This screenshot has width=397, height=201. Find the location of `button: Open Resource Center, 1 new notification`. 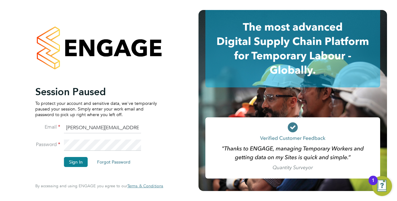

button: Open Resource Center, 1 new notification is located at coordinates (382, 186).